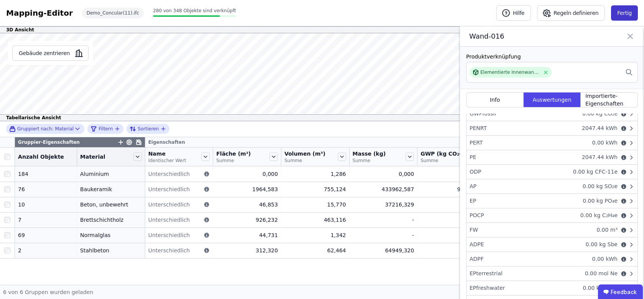  What do you see at coordinates (315, 205) in the screenshot?
I see `div: 15,770` at bounding box center [315, 205].